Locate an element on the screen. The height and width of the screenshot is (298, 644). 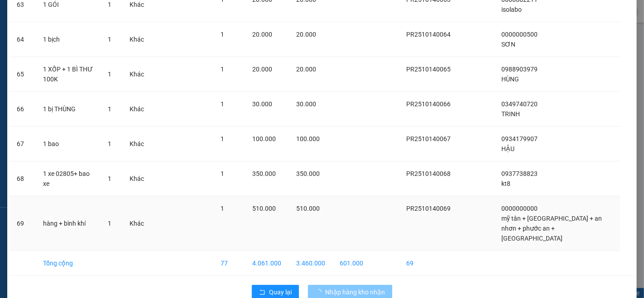
span: rollback is located at coordinates (262, 293).